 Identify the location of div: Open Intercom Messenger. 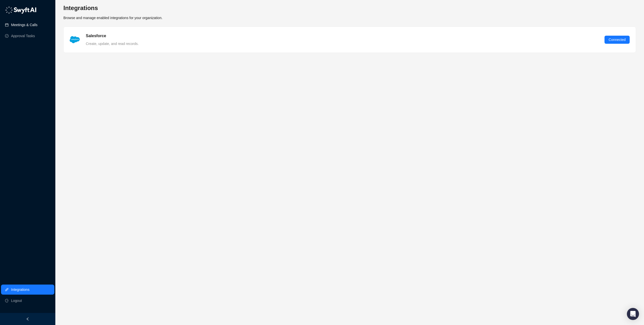
(633, 314).